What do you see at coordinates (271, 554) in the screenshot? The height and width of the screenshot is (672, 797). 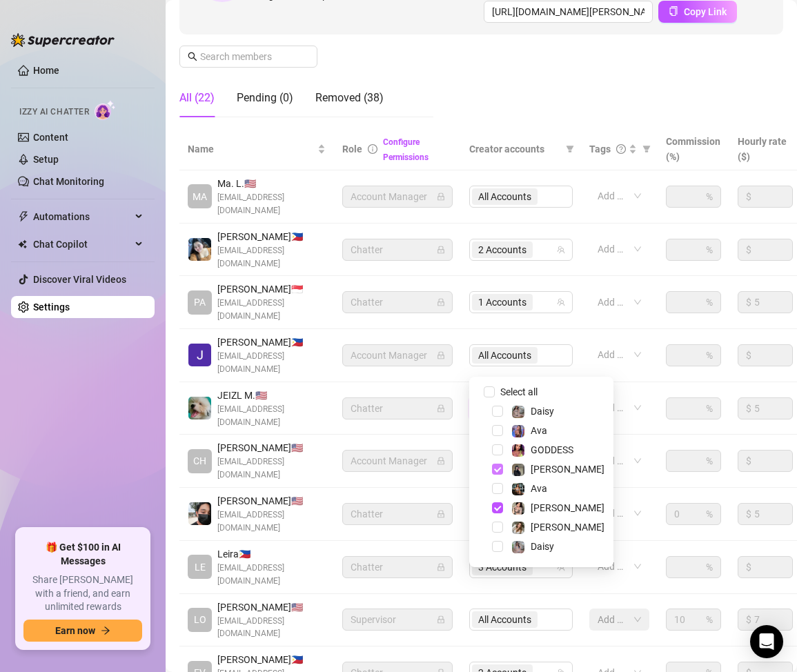 I see `span: Leira 🇵🇭` at bounding box center [271, 554].